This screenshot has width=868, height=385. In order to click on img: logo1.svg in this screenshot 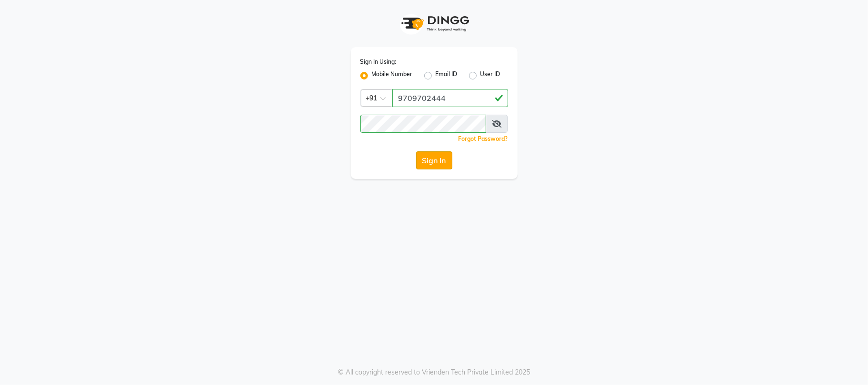, I will do `click(434, 24)`.